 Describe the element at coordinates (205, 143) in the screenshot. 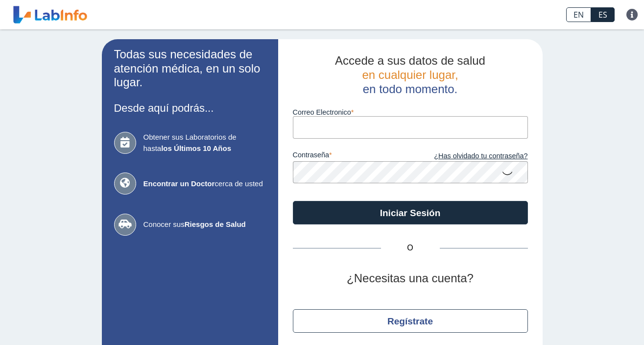

I see `span: Obtener sus Laboratorios de hasta` at that location.